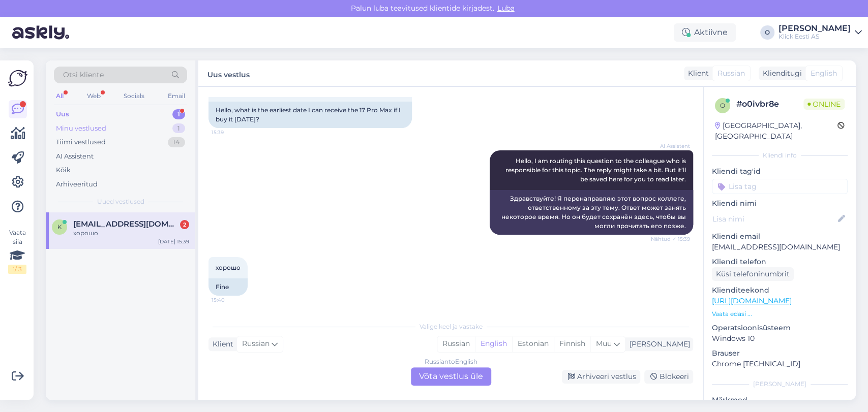 Image resolution: width=868 pixels, height=412 pixels. Describe the element at coordinates (134, 96) in the screenshot. I see `div: Socials` at that location.